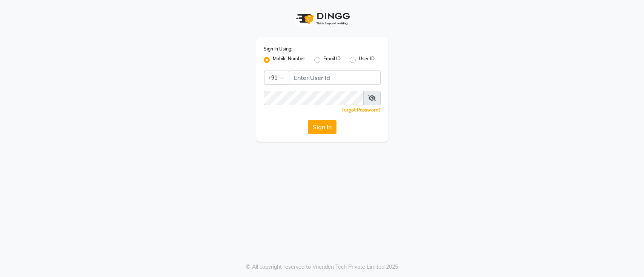 The height and width of the screenshot is (277, 644). Describe the element at coordinates (367, 60) in the screenshot. I see `label: User ID` at that location.